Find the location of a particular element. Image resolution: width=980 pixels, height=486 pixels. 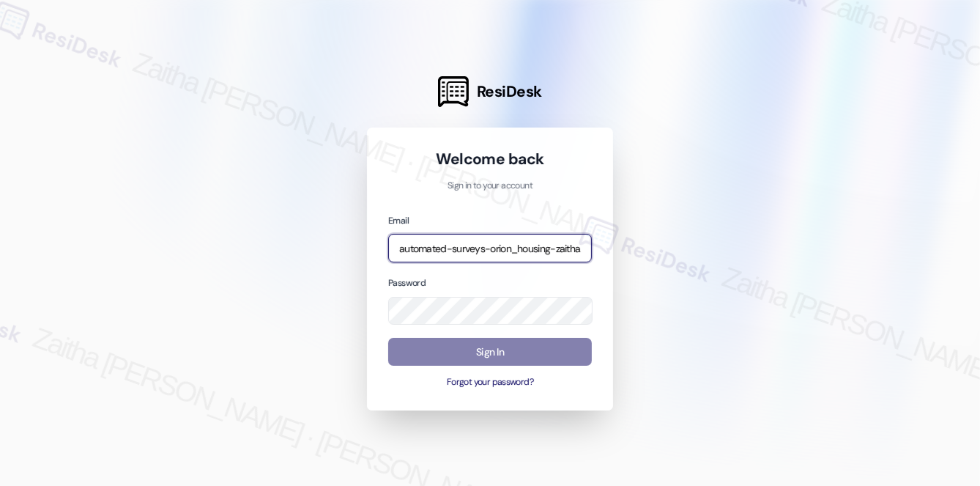

p: Sign in to your account is located at coordinates (490, 186).